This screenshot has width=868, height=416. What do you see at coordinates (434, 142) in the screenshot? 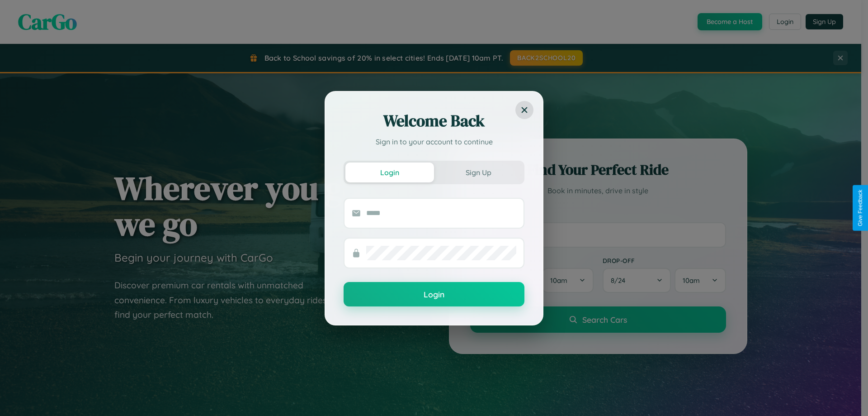
I see `p: Sign in to your account to continue` at bounding box center [434, 142].